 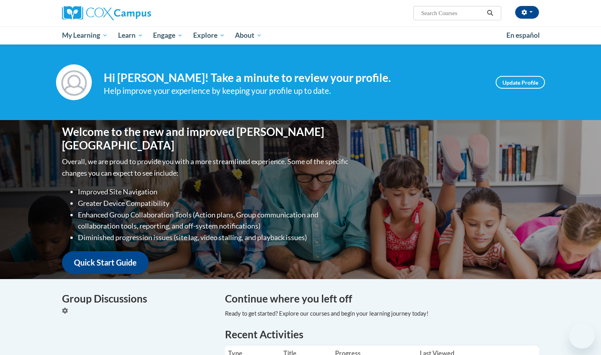 What do you see at coordinates (249, 35) in the screenshot?
I see `a: About` at bounding box center [249, 35].